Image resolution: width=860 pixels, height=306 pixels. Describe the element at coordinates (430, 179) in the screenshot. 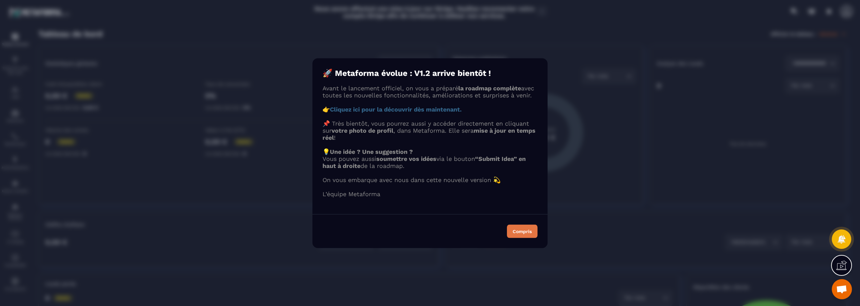

I see `p: On vous embarque avec nous dans cette nouvelle version 💫` at that location.